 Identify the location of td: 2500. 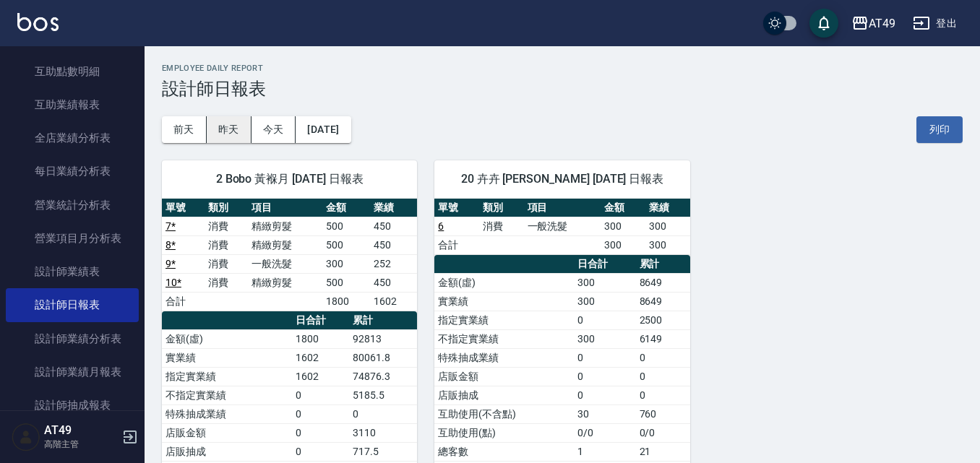
(663, 320).